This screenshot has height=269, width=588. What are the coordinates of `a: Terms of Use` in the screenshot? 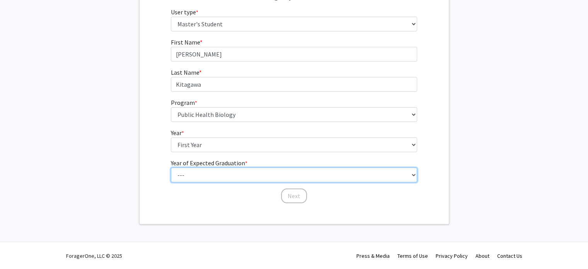 It's located at (412, 255).